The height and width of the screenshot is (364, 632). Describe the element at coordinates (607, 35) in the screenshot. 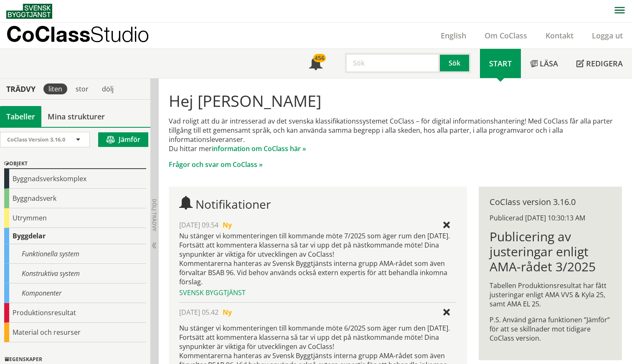

I see `a: Logga ut` at that location.